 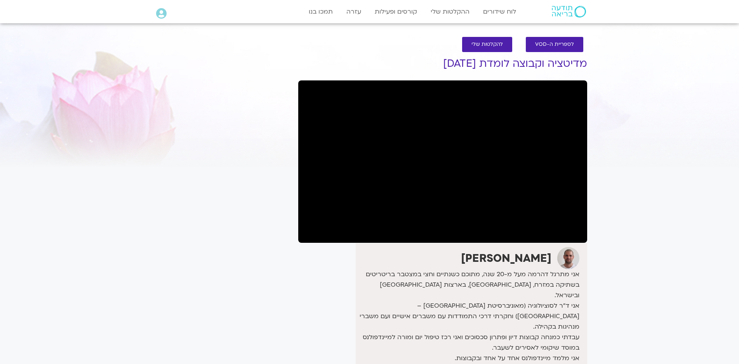 What do you see at coordinates (487, 44) in the screenshot?
I see `a: להקלטות שלי` at bounding box center [487, 44].